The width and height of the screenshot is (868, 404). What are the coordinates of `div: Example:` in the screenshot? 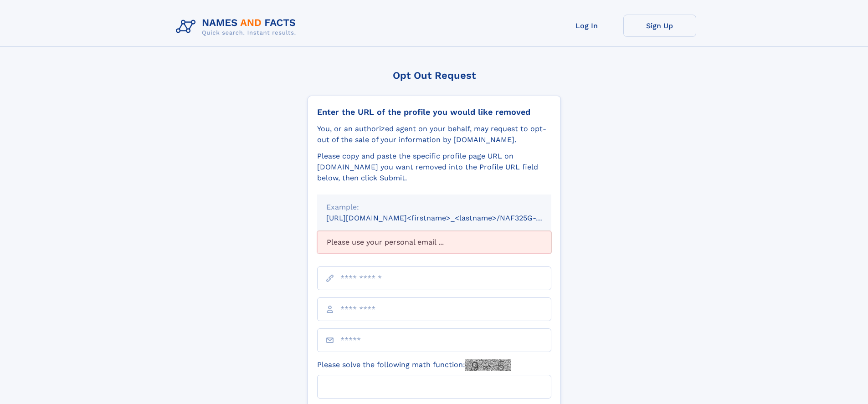 It's located at (434, 207).